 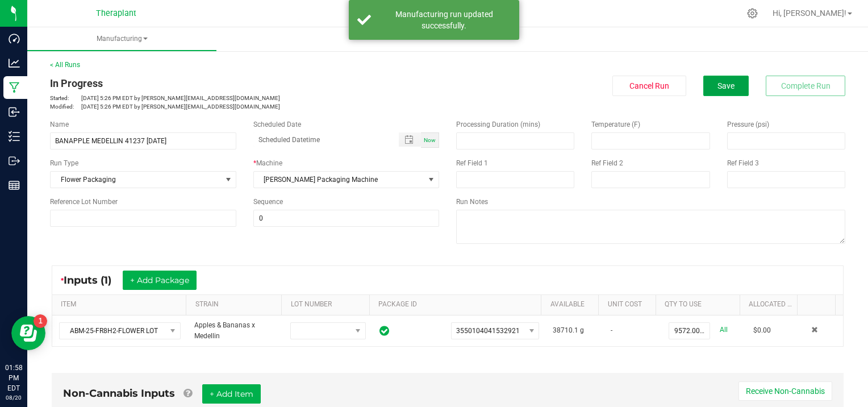 I want to click on span: In Sync, so click(x=384, y=331).